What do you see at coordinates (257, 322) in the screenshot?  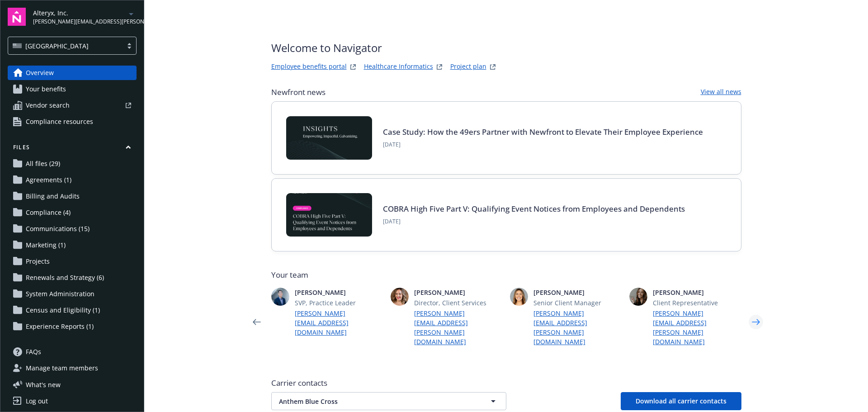 I see `a: Previous` at bounding box center [257, 322].